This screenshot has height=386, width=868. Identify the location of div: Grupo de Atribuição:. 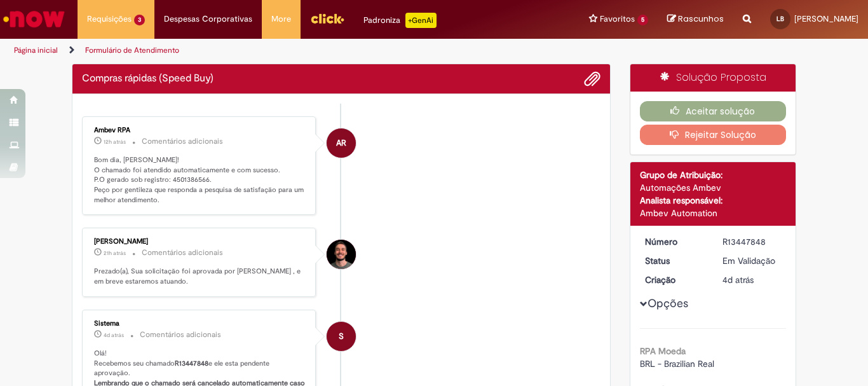
(713, 175).